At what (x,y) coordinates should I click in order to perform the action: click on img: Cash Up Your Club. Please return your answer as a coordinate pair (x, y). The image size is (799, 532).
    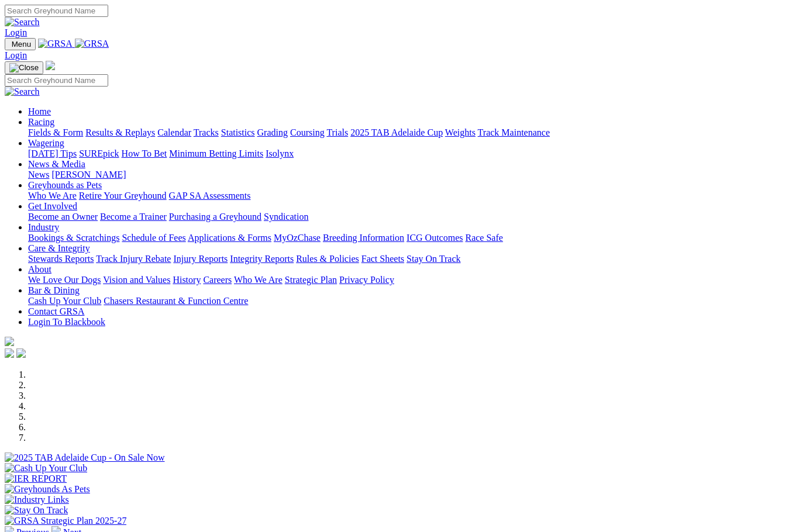
    Looking at the image, I should click on (45, 468).